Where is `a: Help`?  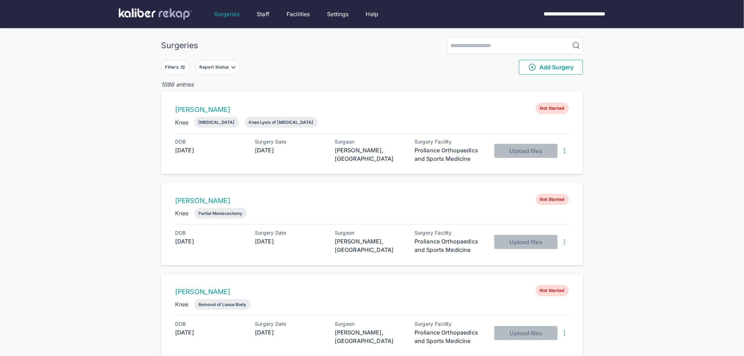 a: Help is located at coordinates (373, 14).